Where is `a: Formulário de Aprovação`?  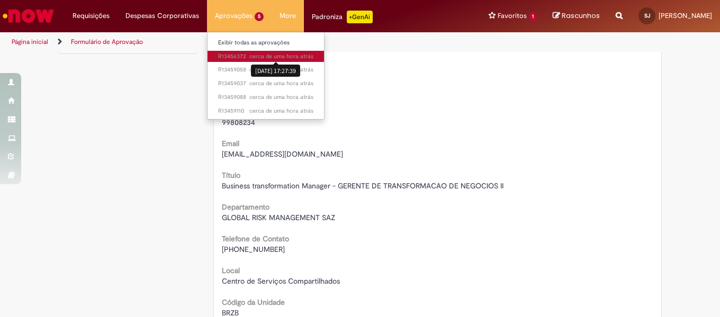 a: Formulário de Aprovação is located at coordinates (107, 42).